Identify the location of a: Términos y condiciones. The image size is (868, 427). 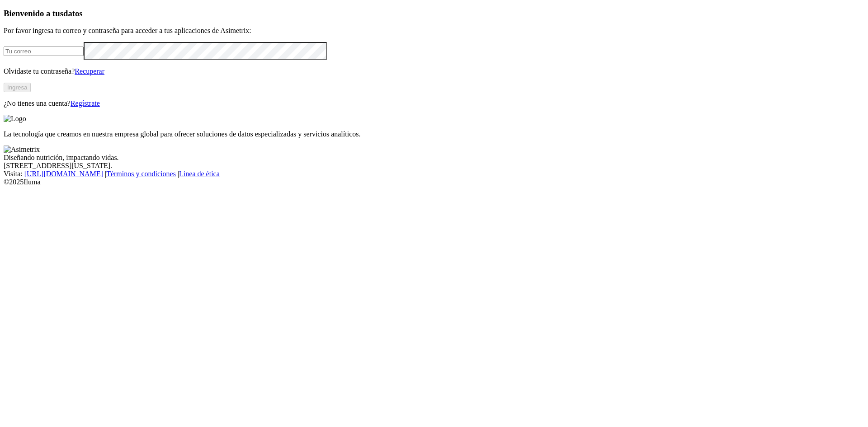
(141, 174).